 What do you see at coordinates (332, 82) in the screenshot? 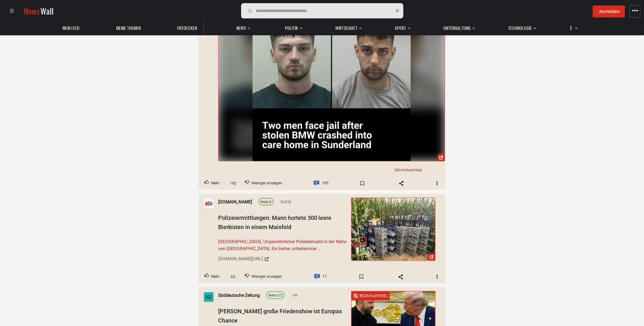
I see `img: Post Image 22620763` at bounding box center [332, 82].